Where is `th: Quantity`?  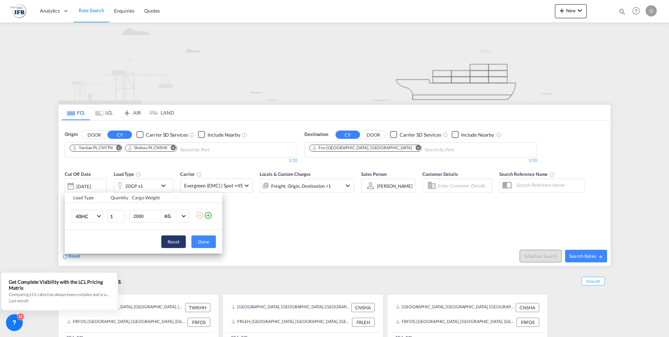
th: Quantity is located at coordinates (117, 197).